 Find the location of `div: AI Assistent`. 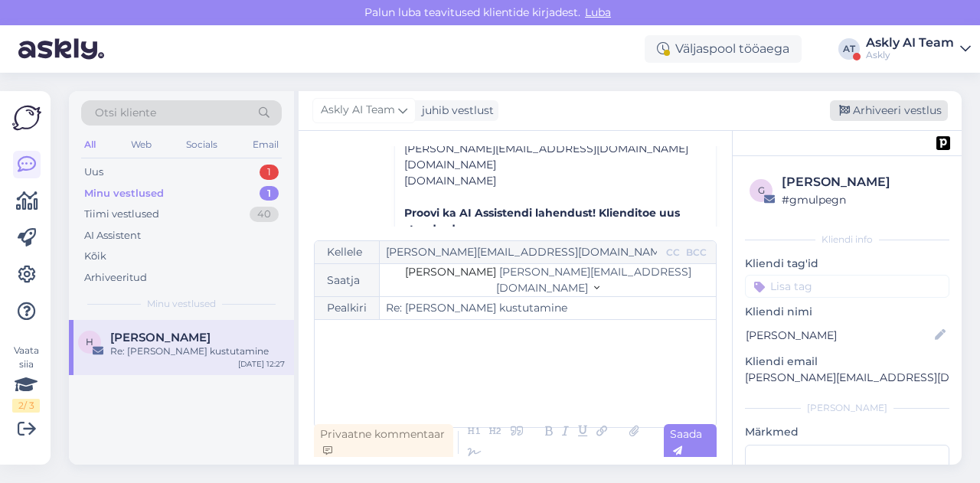

div: AI Assistent is located at coordinates (113, 236).